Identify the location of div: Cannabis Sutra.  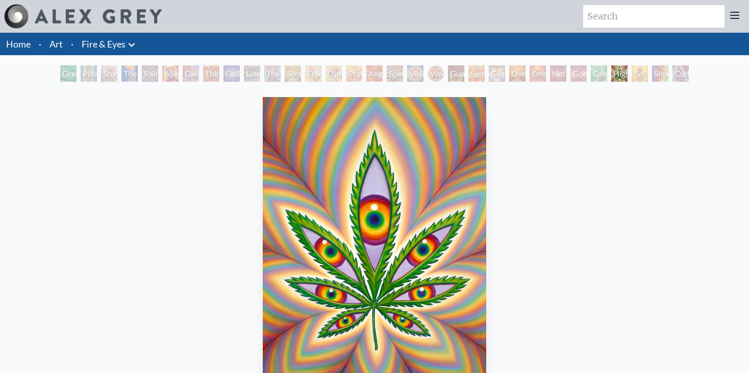
(191, 73).